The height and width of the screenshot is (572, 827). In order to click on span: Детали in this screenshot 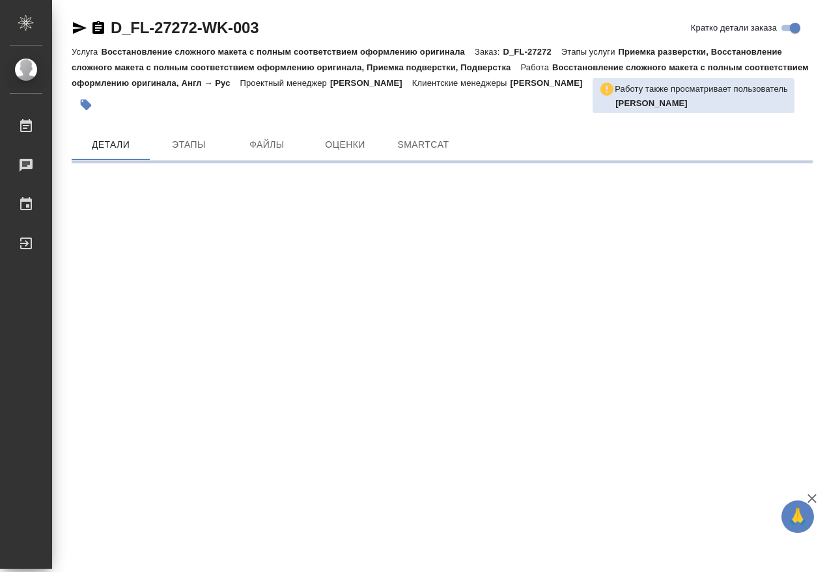, I will do `click(111, 145)`.